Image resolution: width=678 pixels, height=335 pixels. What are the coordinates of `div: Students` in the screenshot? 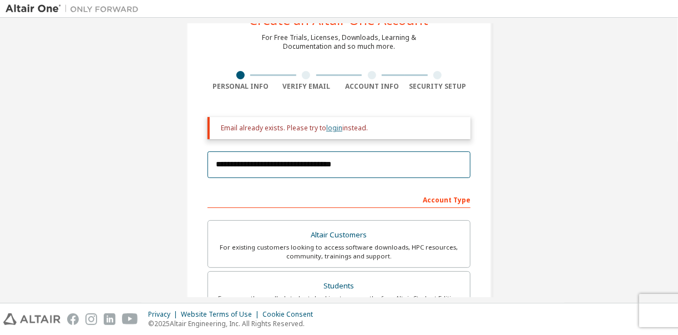 It's located at (339, 286).